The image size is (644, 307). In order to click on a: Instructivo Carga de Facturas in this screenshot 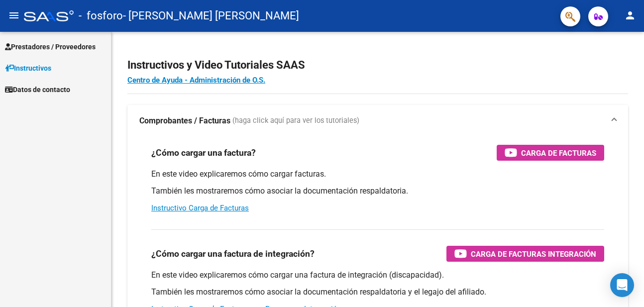, I will do `click(200, 208)`.